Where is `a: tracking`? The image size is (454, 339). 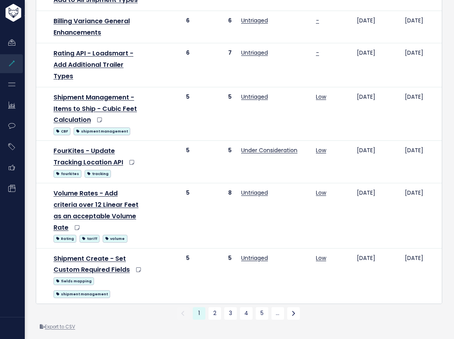 a: tracking is located at coordinates (98, 173).